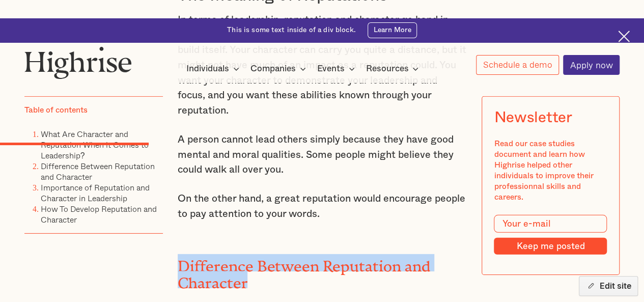  I want to click on img: Cross icon, so click(624, 36).